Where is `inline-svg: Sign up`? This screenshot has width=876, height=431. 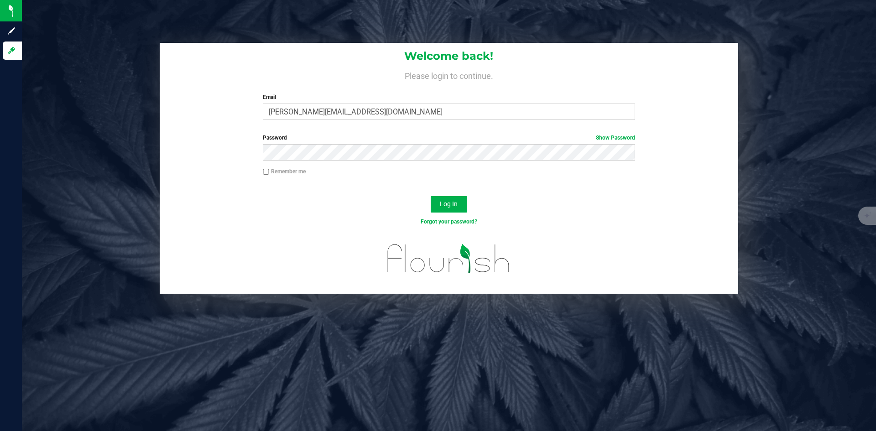 inline-svg: Sign up is located at coordinates (11, 31).